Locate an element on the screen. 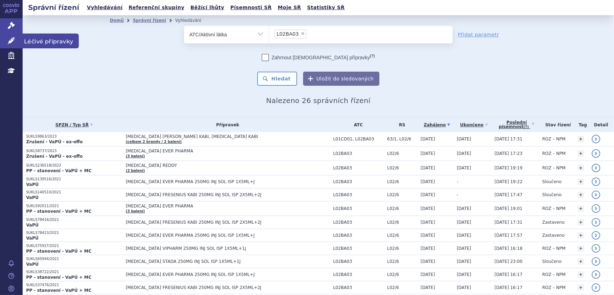 The height and width of the screenshot is (295, 614). th: Detail is located at coordinates (601, 125).